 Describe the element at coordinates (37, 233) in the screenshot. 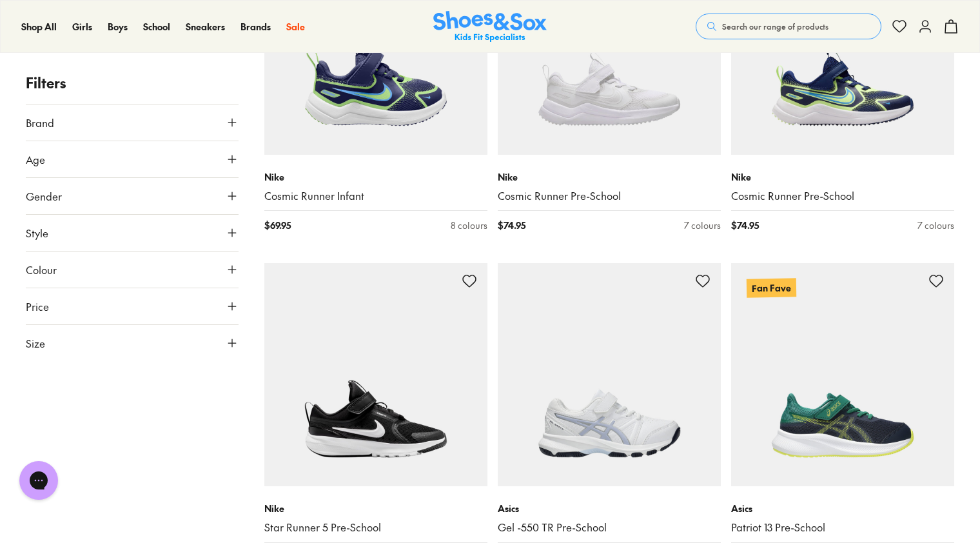

I see `span: Style` at that location.